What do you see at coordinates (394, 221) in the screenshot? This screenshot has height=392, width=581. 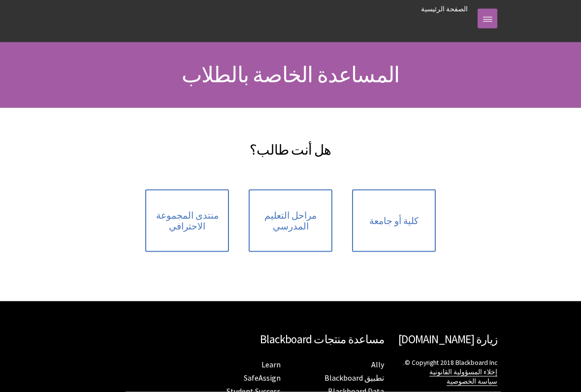 I see `a: كلية أو جامعة` at bounding box center [394, 221].